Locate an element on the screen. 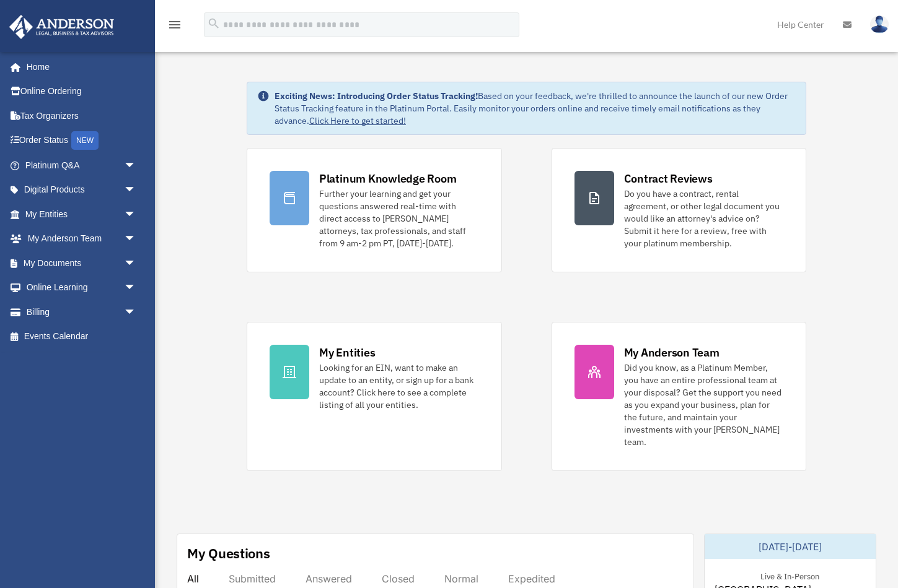 This screenshot has width=898, height=588. div: My Entities is located at coordinates (347, 352).